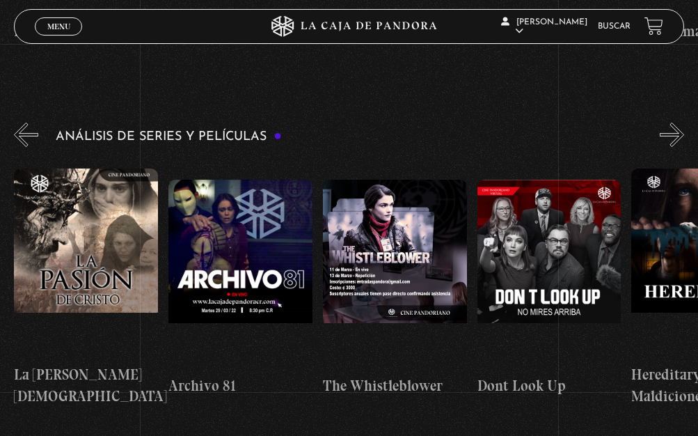 This screenshot has height=436, width=698. I want to click on span: Menu, so click(58, 26).